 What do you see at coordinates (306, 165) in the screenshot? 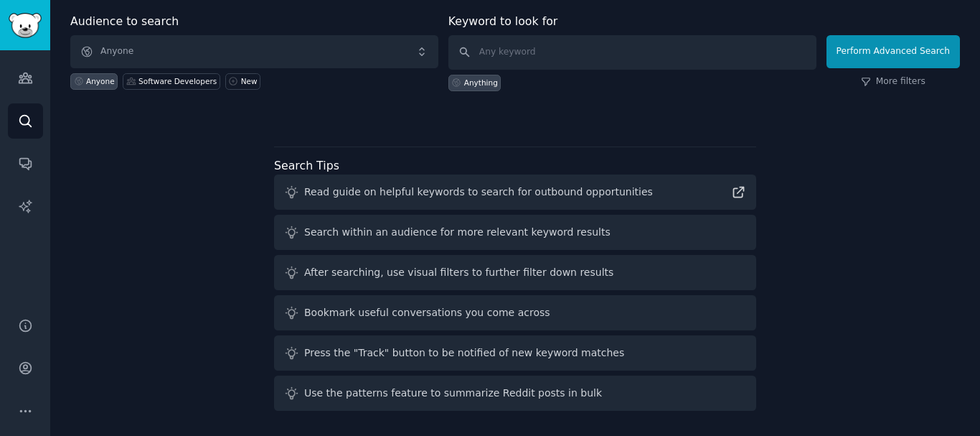
I see `label: Search Tips` at bounding box center [306, 165].